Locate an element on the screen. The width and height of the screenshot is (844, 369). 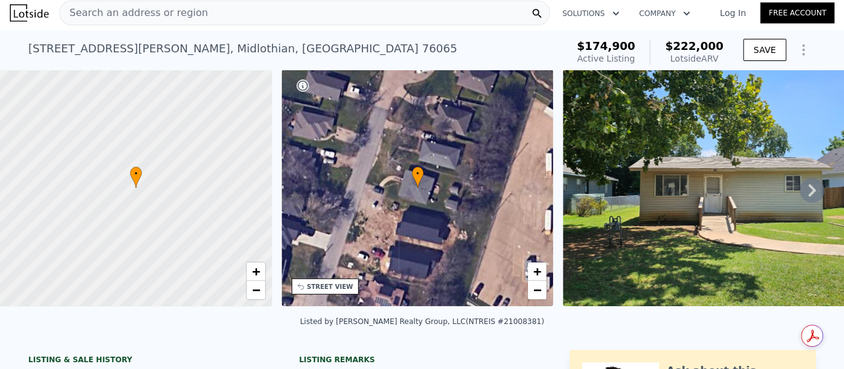
span: $174,900 is located at coordinates (606, 46).